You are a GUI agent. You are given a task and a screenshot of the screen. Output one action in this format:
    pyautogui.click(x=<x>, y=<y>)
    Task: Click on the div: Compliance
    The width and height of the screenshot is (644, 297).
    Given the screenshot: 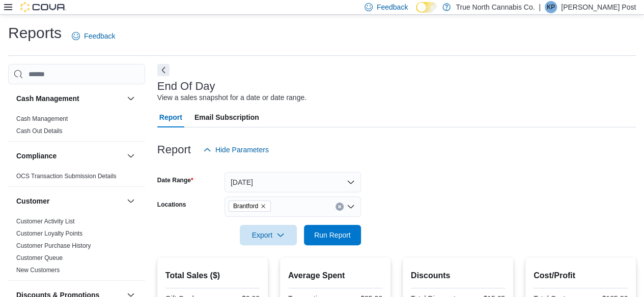 What is the action you would take?
    pyautogui.click(x=76, y=179)
    